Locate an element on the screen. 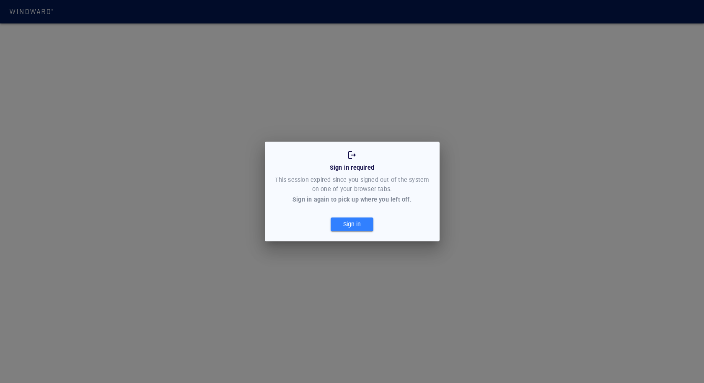 The width and height of the screenshot is (704, 383). div: This session expired since you signed out of the system on one of your browser tabs. is located at coordinates (352, 184).